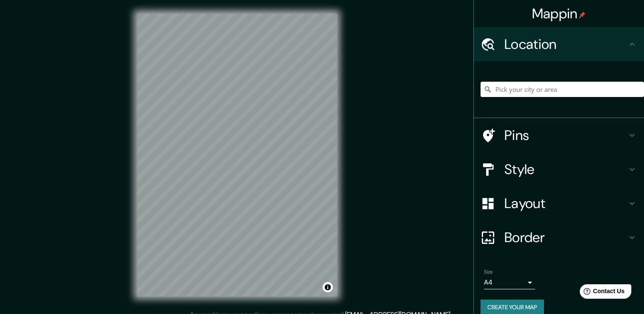 The height and width of the screenshot is (314, 644). Describe the element at coordinates (566, 169) in the screenshot. I see `h4: Style` at that location.